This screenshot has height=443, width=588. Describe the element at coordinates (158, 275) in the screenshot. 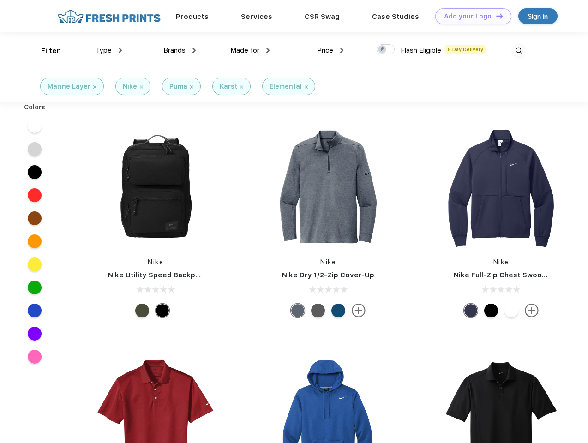

I see `a: Nike Utility Speed Backpack` at that location.